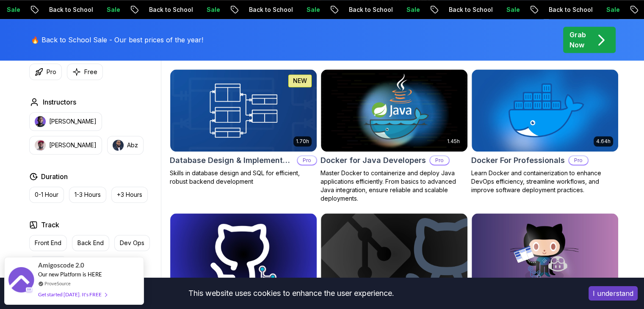 Image resolution: width=644 pixels, height=309 pixels. What do you see at coordinates (54, 176) in the screenshot?
I see `h2: Duration` at bounding box center [54, 176].